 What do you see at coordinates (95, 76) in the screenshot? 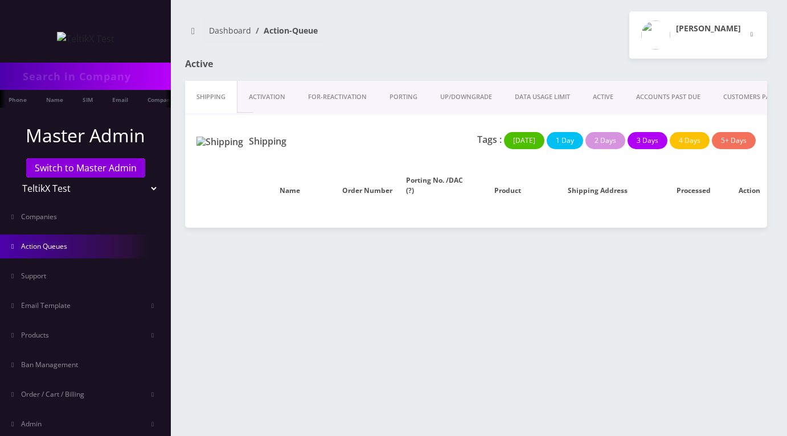
I see `input: Search in Company` at bounding box center [95, 76].